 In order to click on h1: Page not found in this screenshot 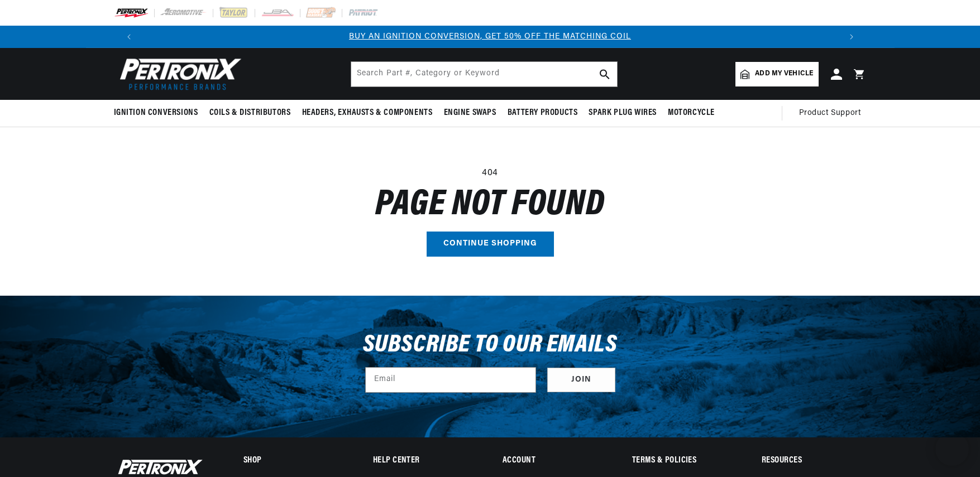, I will do `click(490, 205)`.